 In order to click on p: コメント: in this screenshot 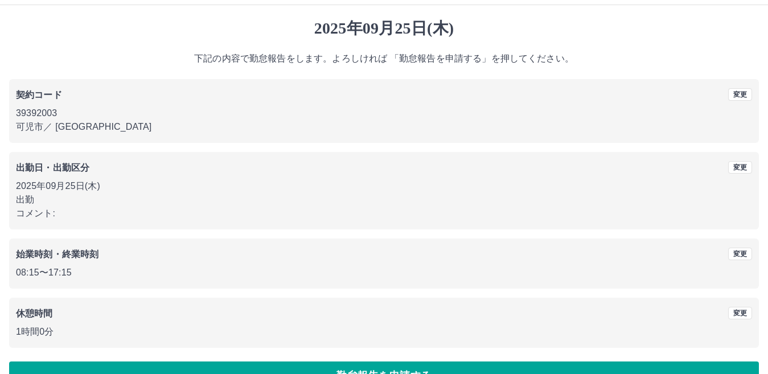, I will do `click(384, 213)`.